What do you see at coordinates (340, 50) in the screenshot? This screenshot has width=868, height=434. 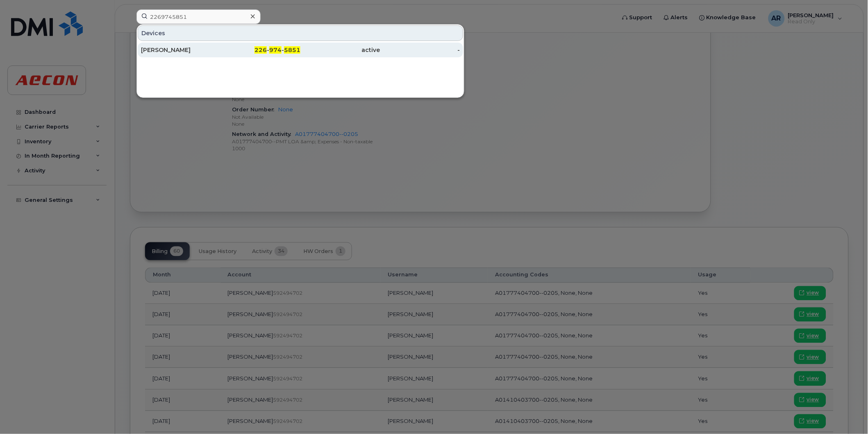 I see `div: active` at bounding box center [340, 50].